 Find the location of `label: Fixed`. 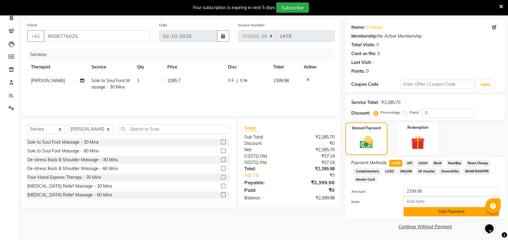

label: Fixed is located at coordinates (414, 112).